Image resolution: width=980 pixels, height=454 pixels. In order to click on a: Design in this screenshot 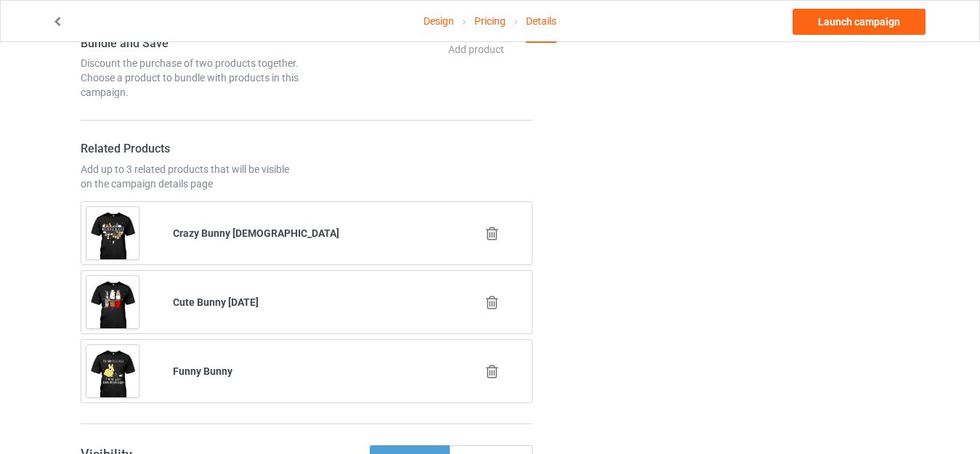, I will do `click(439, 21)`.